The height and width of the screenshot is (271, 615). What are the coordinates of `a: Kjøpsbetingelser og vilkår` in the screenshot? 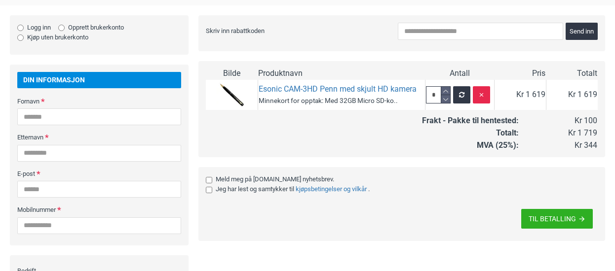 It's located at (331, 189).